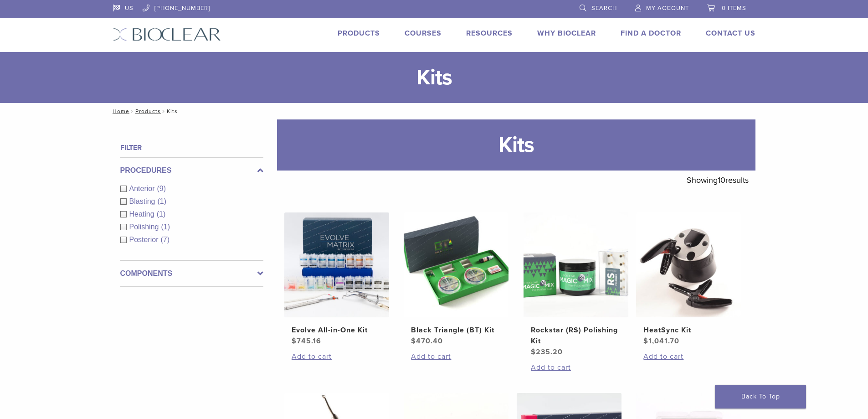 The width and height of the screenshot is (868, 419). I want to click on a: Why Bioclear, so click(567, 33).